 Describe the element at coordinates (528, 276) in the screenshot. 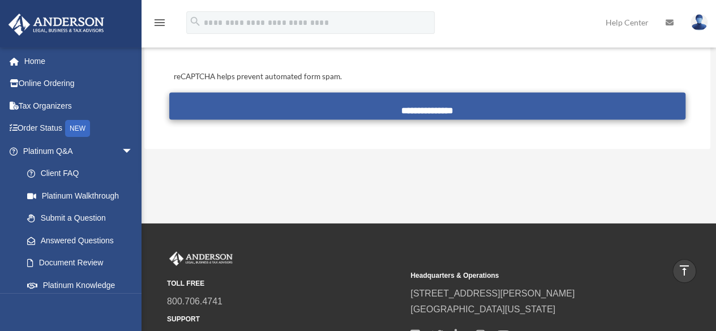

I see `small: Headquarters & Operations` at that location.